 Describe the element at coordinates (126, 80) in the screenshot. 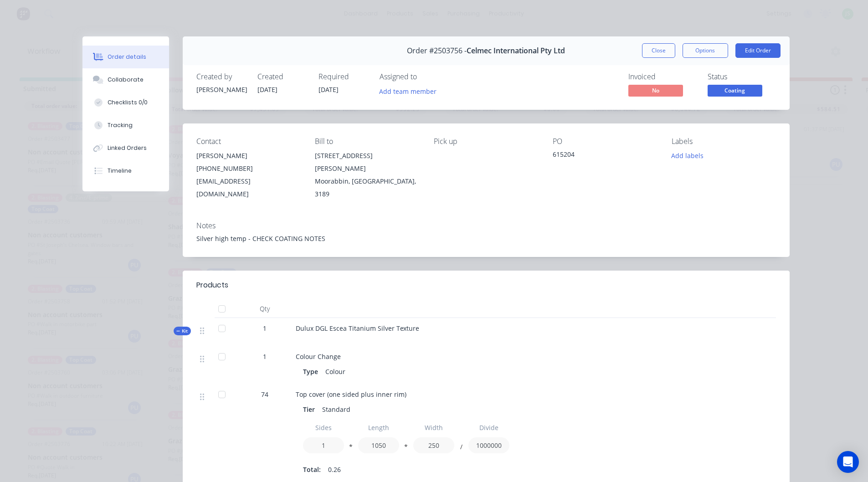

I see `button: Collaborate` at that location.